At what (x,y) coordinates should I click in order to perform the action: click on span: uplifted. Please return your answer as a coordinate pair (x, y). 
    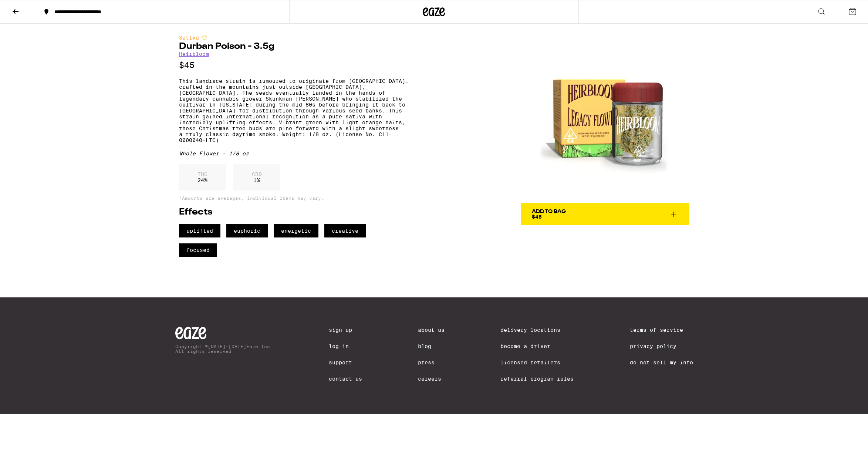
    Looking at the image, I should click on (199, 231).